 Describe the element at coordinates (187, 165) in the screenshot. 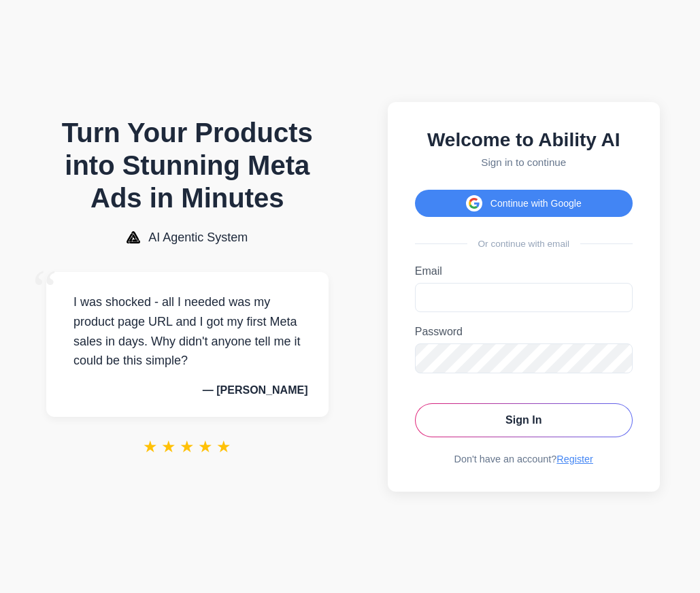

I see `h1: Turn Your Products into Stunning Meta Ads in Minutes` at that location.